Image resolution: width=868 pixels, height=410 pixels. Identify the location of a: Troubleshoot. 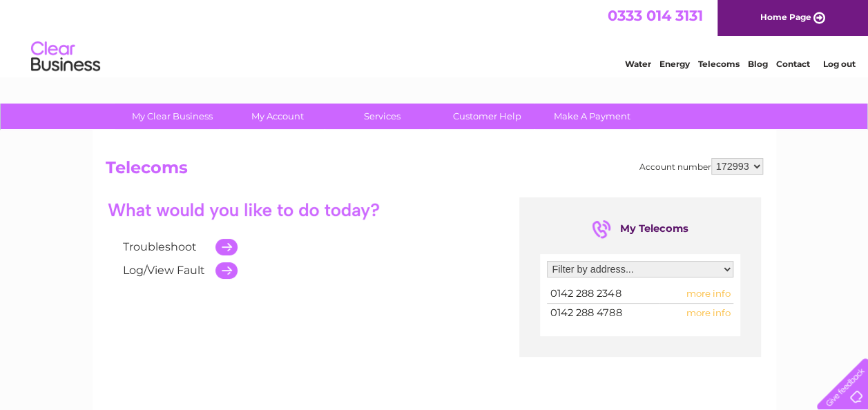
(160, 246).